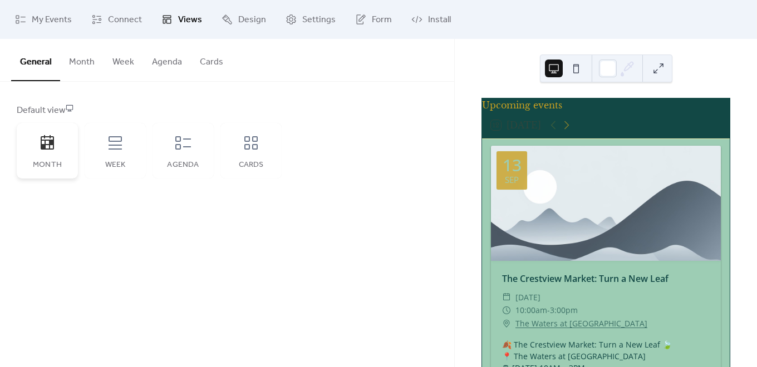 The width and height of the screenshot is (757, 367). I want to click on button: General, so click(36, 60).